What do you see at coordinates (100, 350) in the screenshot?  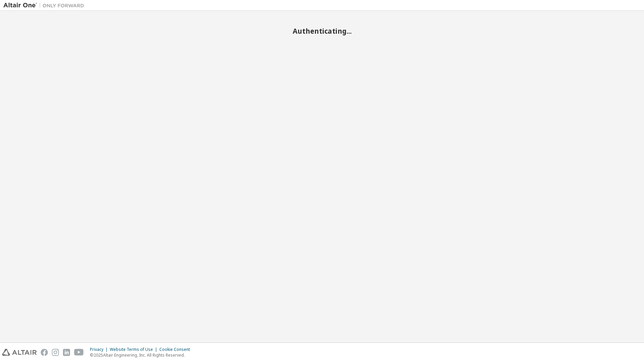 I see `div: Privacy` at bounding box center [100, 350].